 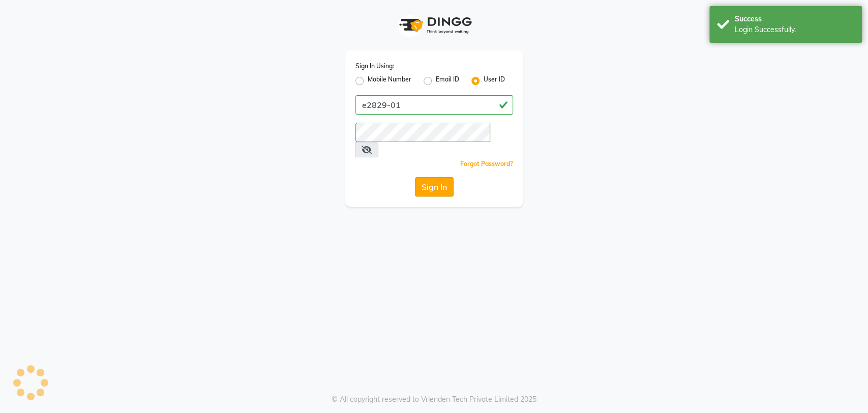 What do you see at coordinates (495, 81) in the screenshot?
I see `label: User ID` at bounding box center [495, 81].